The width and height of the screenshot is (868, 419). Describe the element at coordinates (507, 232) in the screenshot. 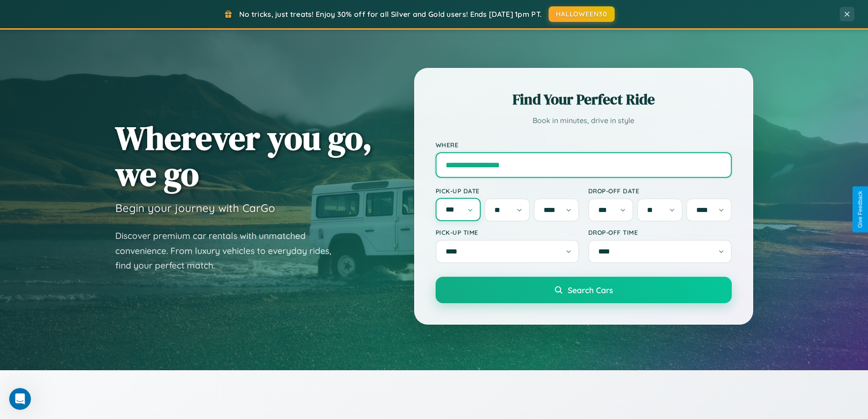

I see `label: Pick-up Time` at that location.